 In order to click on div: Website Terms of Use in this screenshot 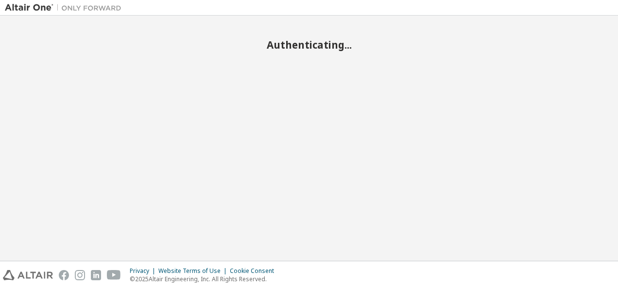, I will do `click(194, 271)`.